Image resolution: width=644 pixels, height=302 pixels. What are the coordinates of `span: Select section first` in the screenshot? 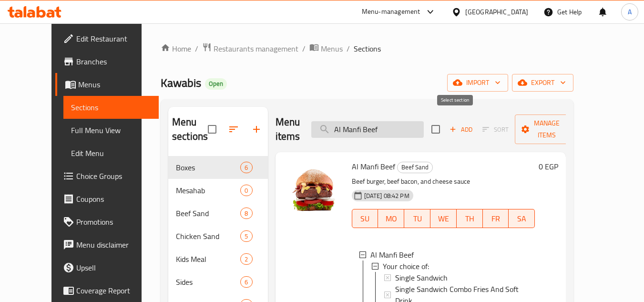 It's located at (496, 129).